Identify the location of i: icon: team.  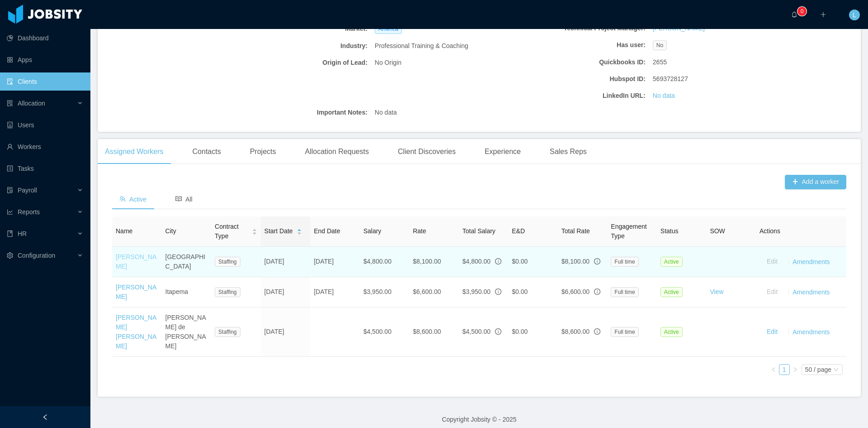
(122, 199).